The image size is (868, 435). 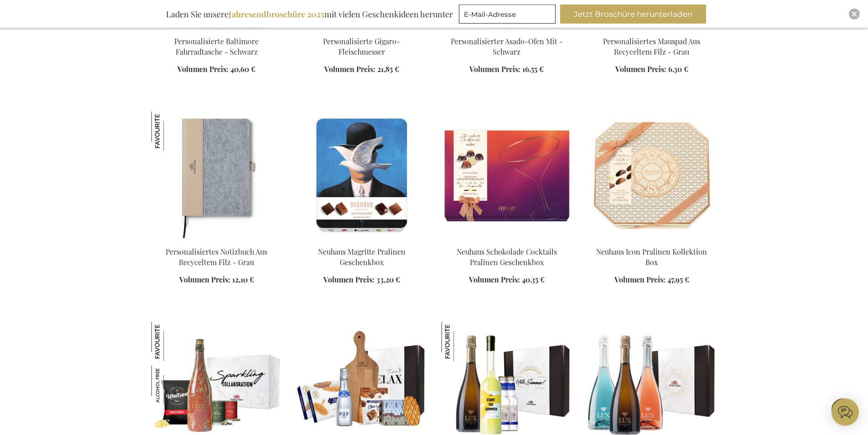 What do you see at coordinates (652, 280) in the screenshot?
I see `a: Volumen Preis: 47,95 €` at bounding box center [652, 280].